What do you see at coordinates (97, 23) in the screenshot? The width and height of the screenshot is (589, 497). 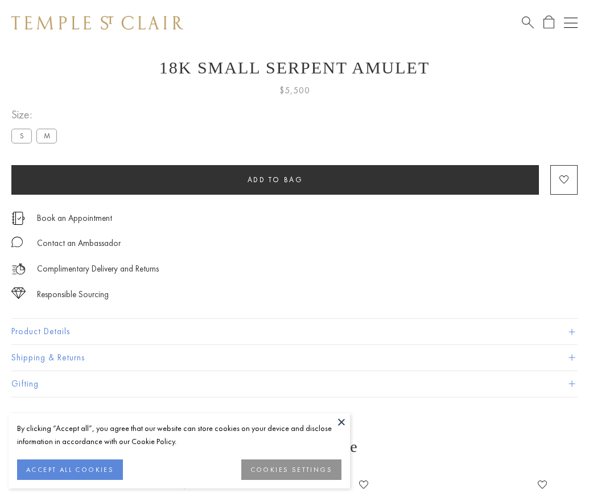 I see `img: Temple St. Clair` at bounding box center [97, 23].